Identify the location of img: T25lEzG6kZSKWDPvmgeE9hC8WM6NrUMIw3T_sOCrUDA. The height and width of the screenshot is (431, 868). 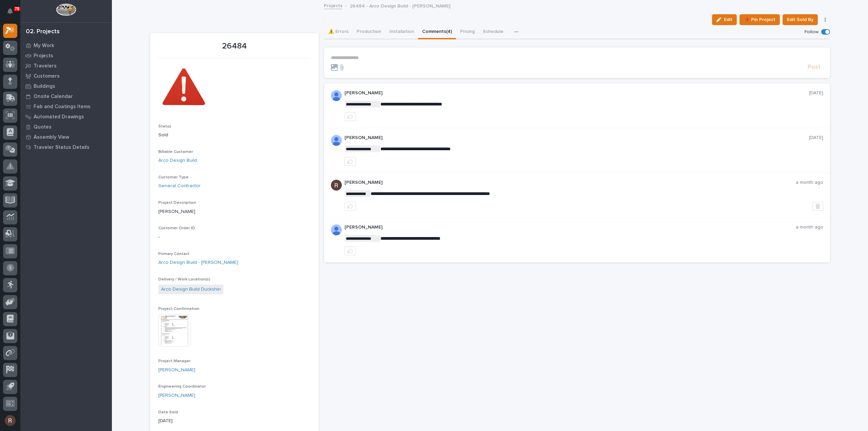
(184, 88).